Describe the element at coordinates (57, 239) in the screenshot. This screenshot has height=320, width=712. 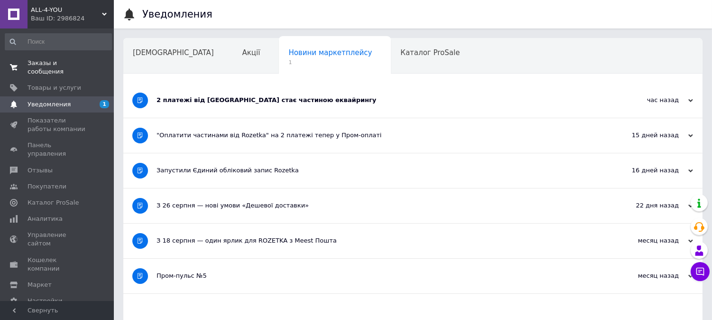
I see `span: Управление сайтом` at that location.